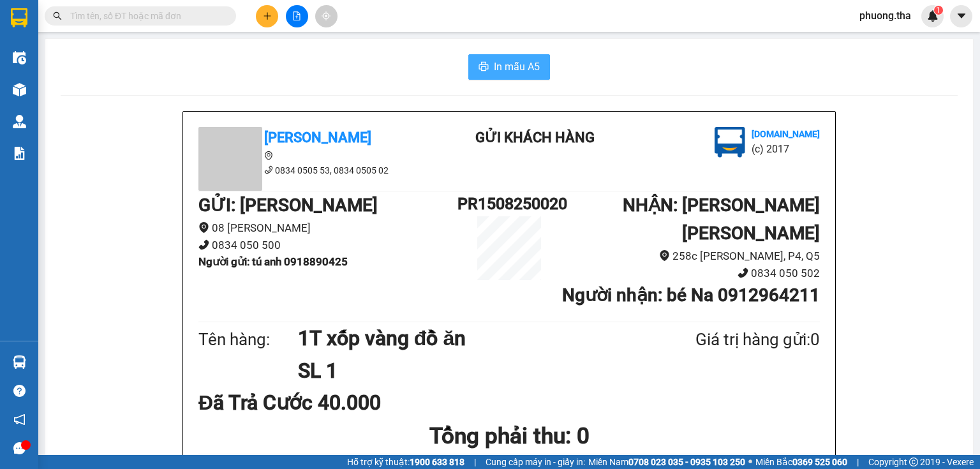 This screenshot has height=469, width=980. I want to click on img: logo-vxr, so click(19, 18).